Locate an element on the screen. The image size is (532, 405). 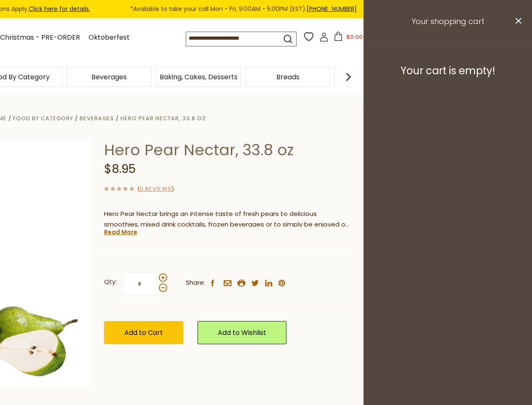
span: $0.00 is located at coordinates (354, 36).